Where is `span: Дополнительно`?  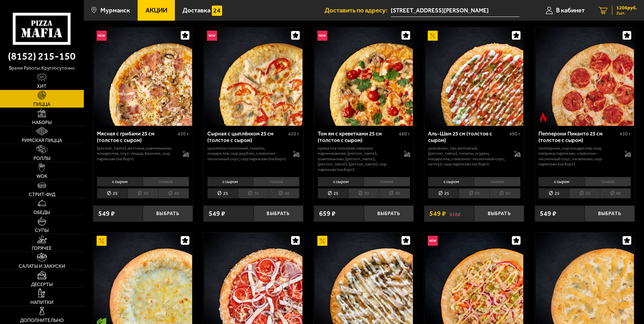
span: Дополнительно is located at coordinates (42, 321).